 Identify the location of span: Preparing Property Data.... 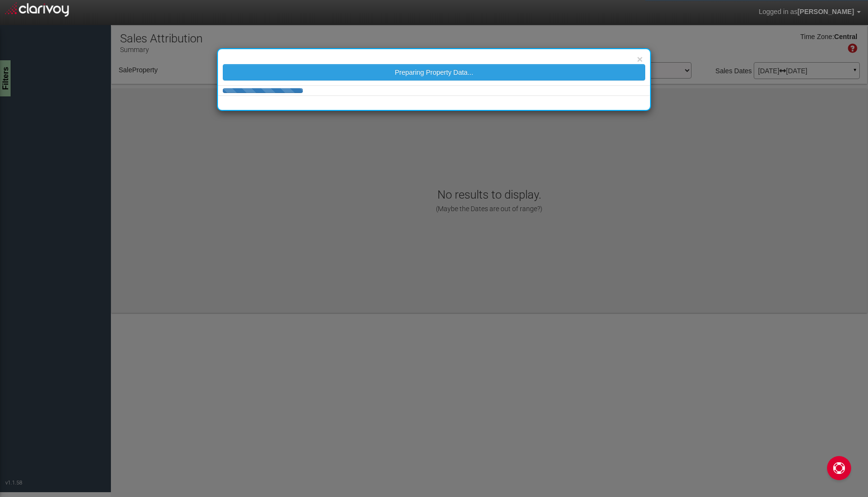
(434, 72).